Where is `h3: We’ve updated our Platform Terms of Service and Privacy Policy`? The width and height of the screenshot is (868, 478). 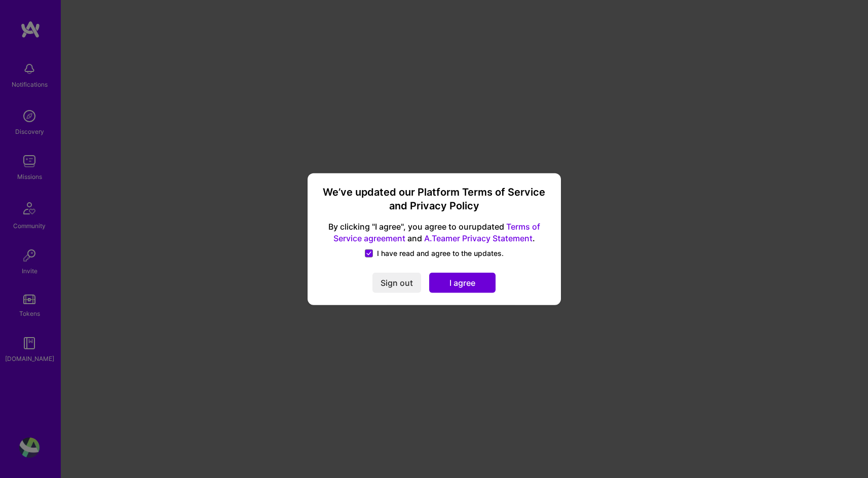
h3: We’ve updated our Platform Terms of Service and Privacy Policy is located at coordinates (434, 199).